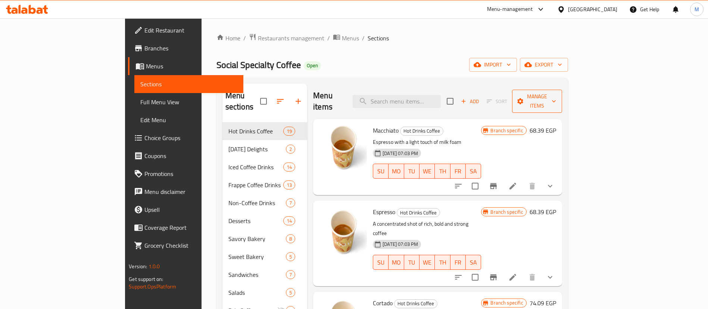  Describe the element at coordinates (257, 292) in the screenshot. I see `div: Salads` at that location.